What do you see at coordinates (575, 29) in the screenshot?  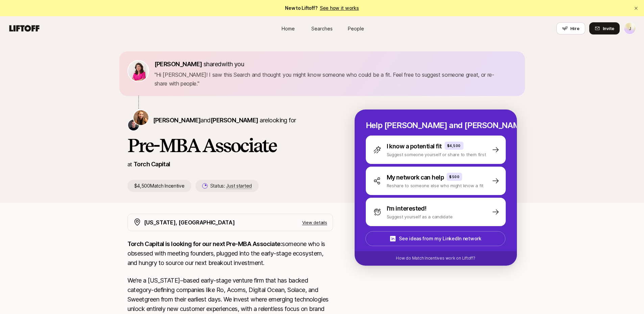 I see `span: Hire` at bounding box center [575, 29].